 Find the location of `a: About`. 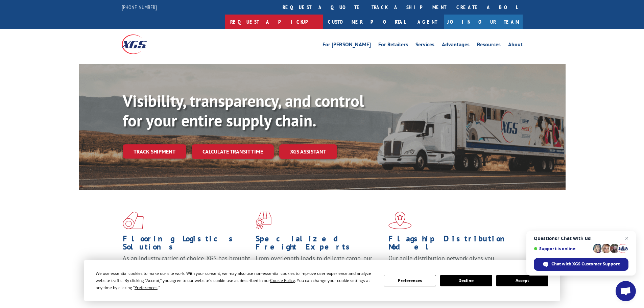

a: About is located at coordinates (515, 46).